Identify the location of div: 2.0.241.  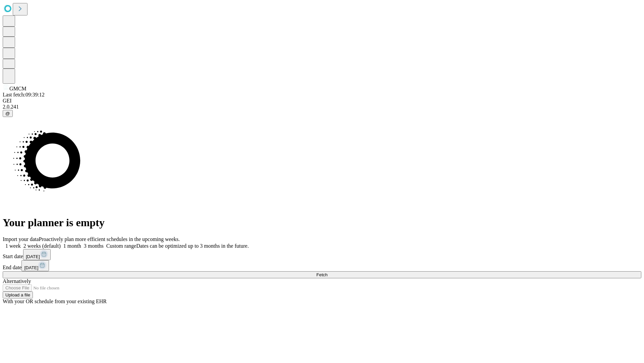
(322, 107).